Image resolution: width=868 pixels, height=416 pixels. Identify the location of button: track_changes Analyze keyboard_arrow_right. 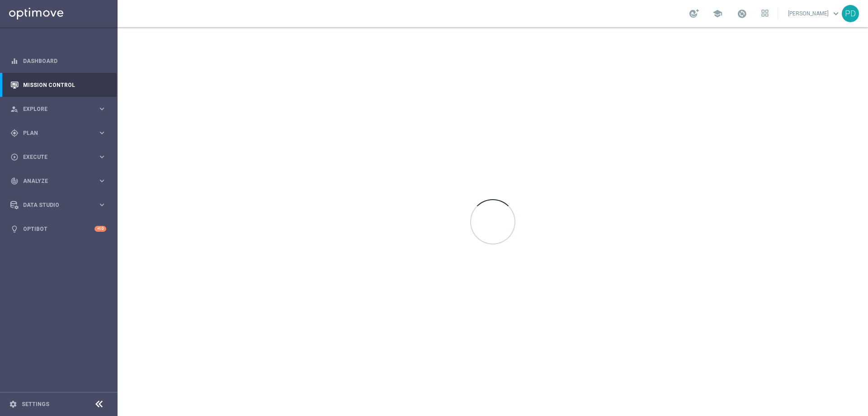
(58, 181).